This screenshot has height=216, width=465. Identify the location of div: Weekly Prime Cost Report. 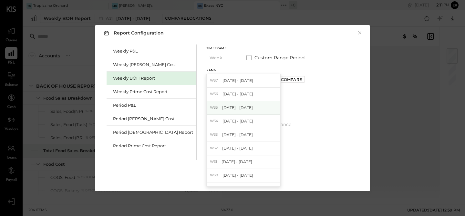
(153, 92).